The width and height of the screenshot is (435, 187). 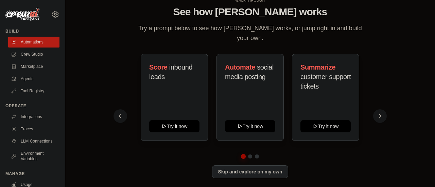 I want to click on span: Score, so click(x=158, y=67).